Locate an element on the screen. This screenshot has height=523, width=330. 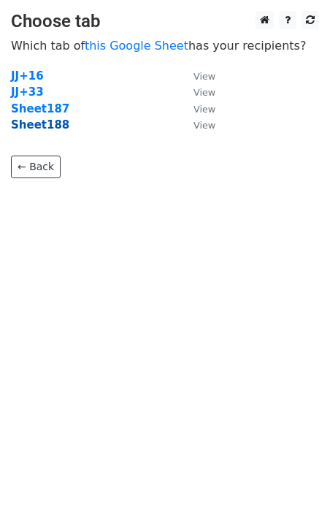
strong: JJ+16 is located at coordinates (27, 76).